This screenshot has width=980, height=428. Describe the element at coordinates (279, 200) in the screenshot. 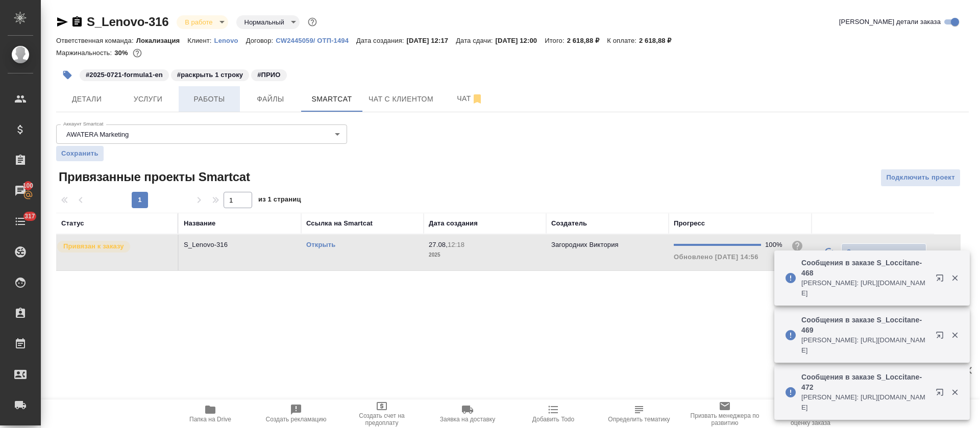

I see `span: из 1 страниц` at that location.